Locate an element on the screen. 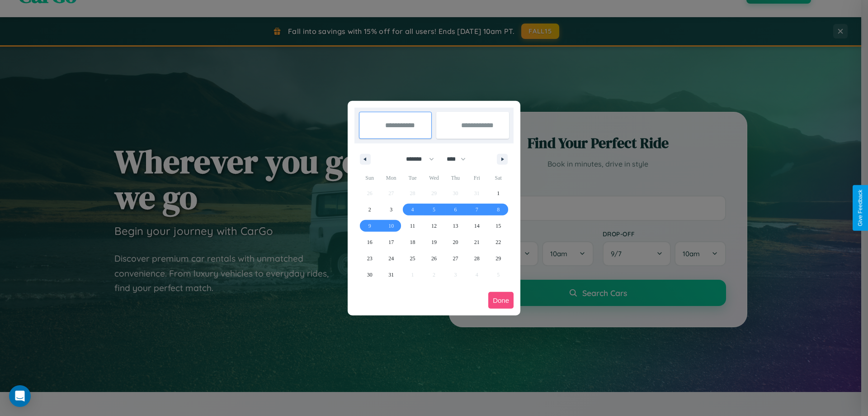  span: 3 is located at coordinates (391, 209).